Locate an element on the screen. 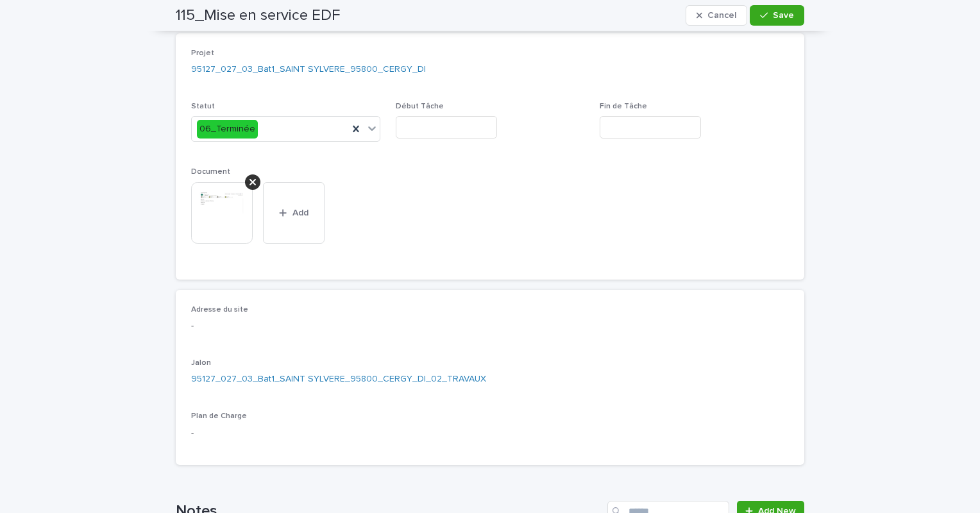  a: 95127_027_03_Bat1_SAINT SYLVERE_95800_CERGY_DI_02_TRAVAUX is located at coordinates (339, 379).